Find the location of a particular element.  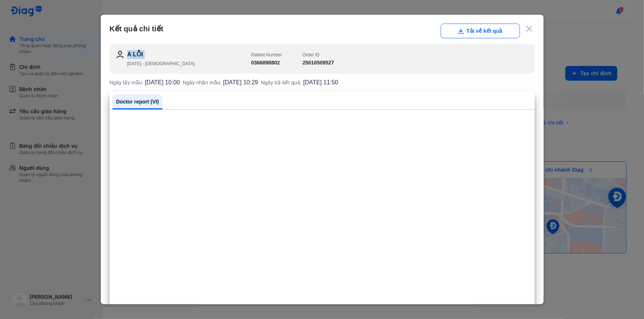

h3: 0366898802 is located at coordinates (266, 63).